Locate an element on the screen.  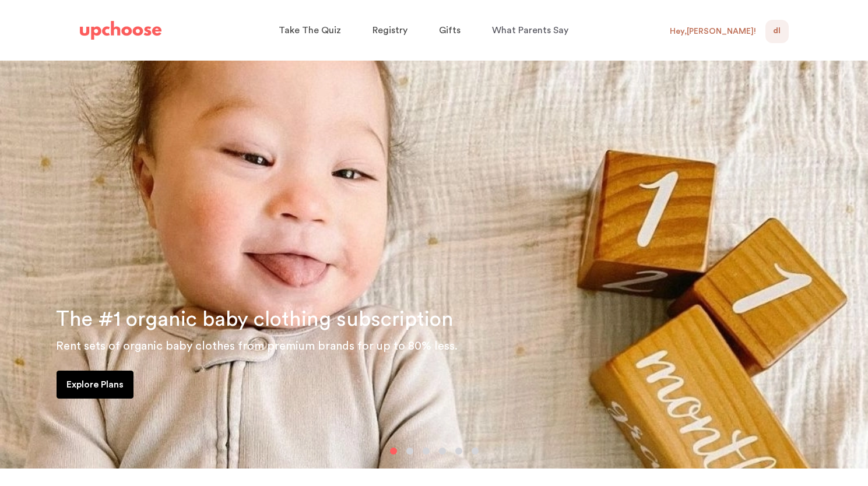
img: UpChoose is located at coordinates (121, 30).